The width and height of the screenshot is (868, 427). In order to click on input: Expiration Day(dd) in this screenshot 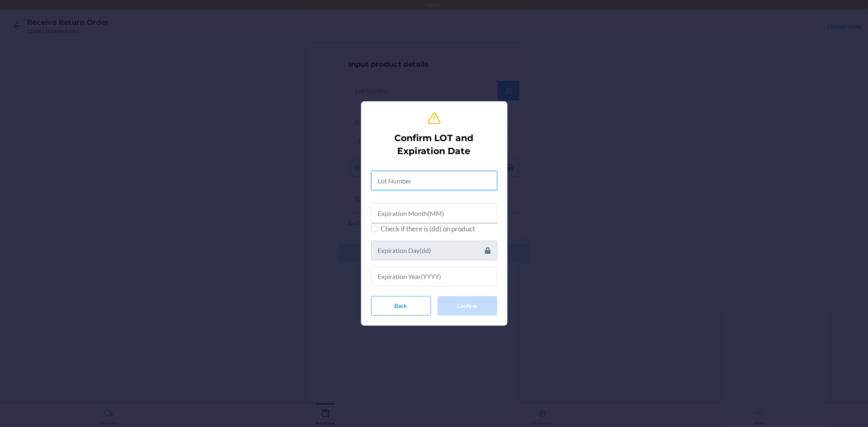, I will do `click(434, 251)`.